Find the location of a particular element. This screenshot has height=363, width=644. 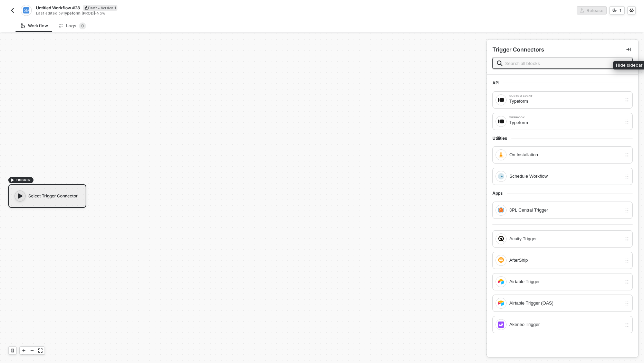

div: Last edited by - Now is located at coordinates (178, 13).